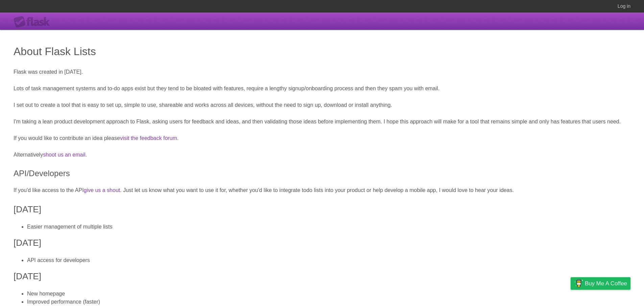 The width and height of the screenshot is (644, 308). Describe the element at coordinates (328, 227) in the screenshot. I see `li: Easier management of multiple lists` at that location.